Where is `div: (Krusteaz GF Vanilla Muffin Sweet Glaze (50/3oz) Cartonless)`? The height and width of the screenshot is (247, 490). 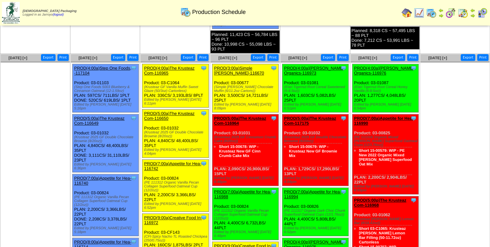 div: (Krusteaz GF Vanilla Muffin Sweet Glaze (50/3oz) Cartonless) is located at coordinates (176, 89).